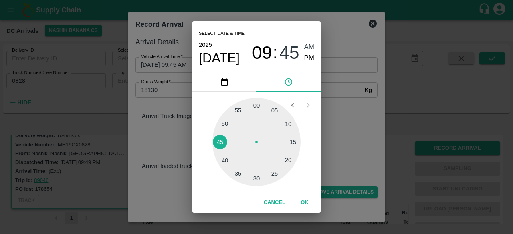 Image resolution: width=513 pixels, height=234 pixels. I want to click on span: 2025, so click(205, 45).